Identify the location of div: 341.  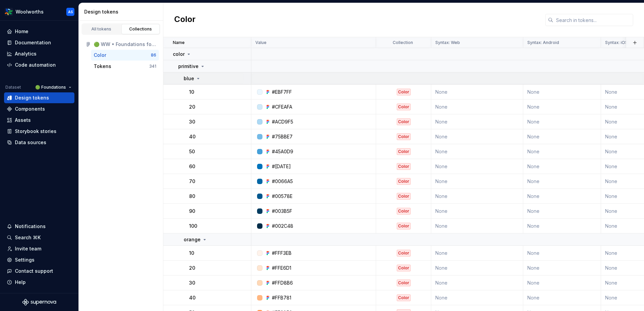
(152, 66).